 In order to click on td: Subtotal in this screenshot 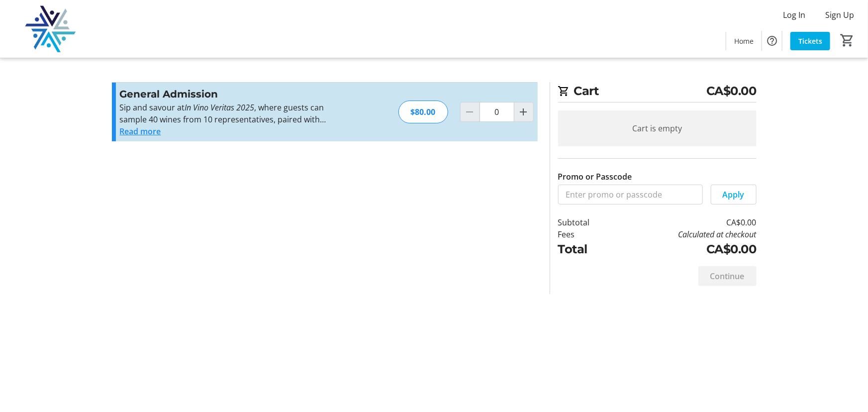, I will do `click(587, 222)`.